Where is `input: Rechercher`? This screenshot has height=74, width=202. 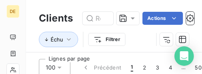 input: Rechercher is located at coordinates (98, 18).